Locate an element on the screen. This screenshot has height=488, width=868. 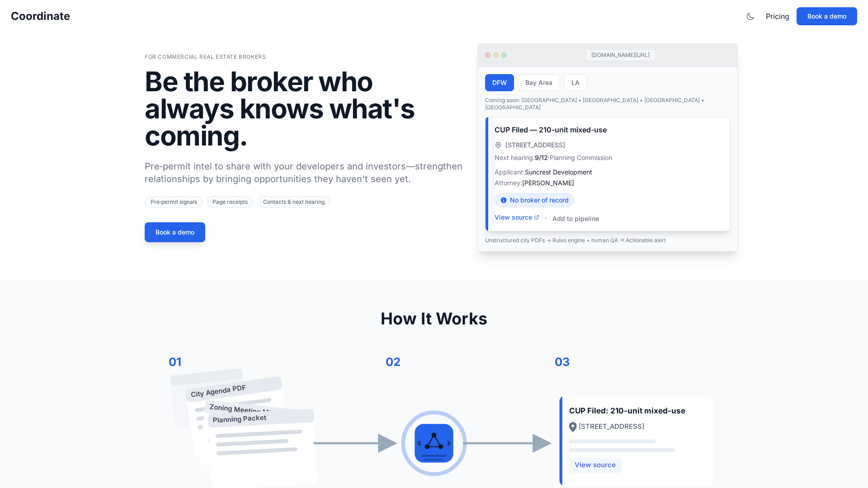
p: Applicant: is located at coordinates (608, 172).